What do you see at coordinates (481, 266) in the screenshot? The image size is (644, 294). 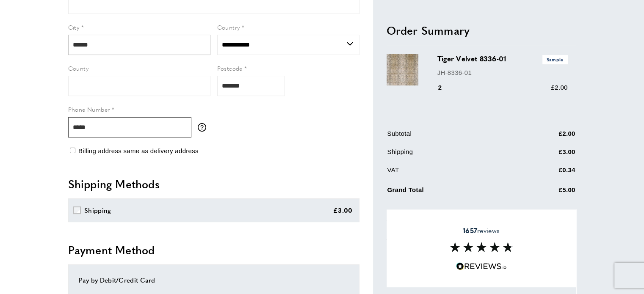 I see `img: Reviews.io 5 stars` at bounding box center [481, 266].